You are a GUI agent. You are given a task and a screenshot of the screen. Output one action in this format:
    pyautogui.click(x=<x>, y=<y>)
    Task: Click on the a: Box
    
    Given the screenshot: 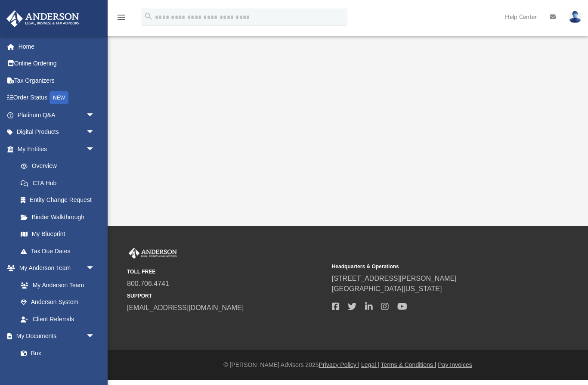 What is the action you would take?
    pyautogui.click(x=55, y=353)
    